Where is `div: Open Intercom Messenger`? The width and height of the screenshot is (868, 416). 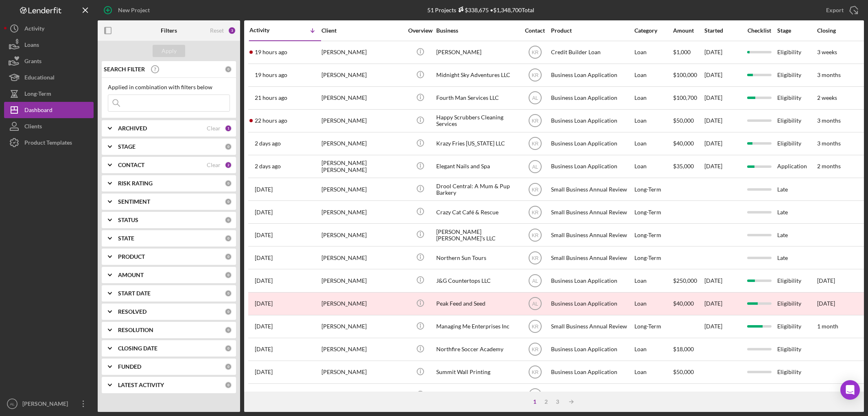 div: Open Intercom Messenger is located at coordinates (850, 390).